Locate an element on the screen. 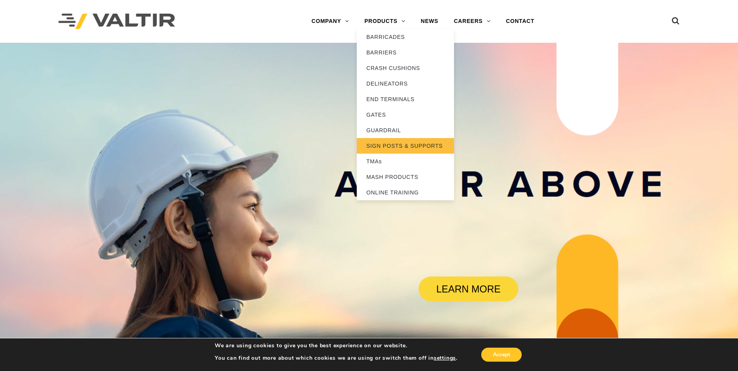 The height and width of the screenshot is (371, 738). a: DELINEATORS is located at coordinates (405, 84).